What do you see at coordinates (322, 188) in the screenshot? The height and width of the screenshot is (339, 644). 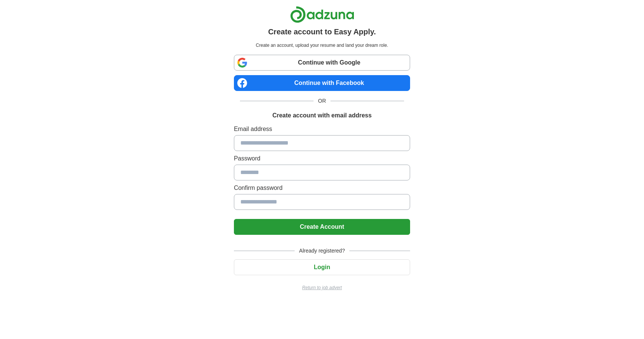 I see `label: Confirm password` at bounding box center [322, 188].